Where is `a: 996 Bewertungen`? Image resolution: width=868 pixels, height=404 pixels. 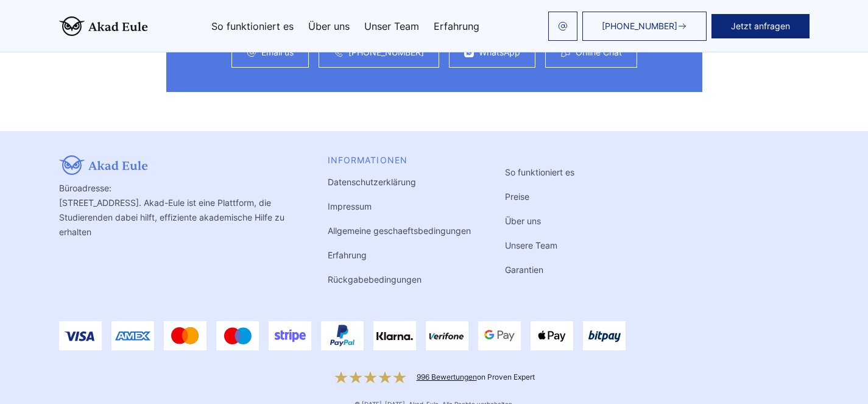
a: 996 Bewertungen is located at coordinates (447, 377).